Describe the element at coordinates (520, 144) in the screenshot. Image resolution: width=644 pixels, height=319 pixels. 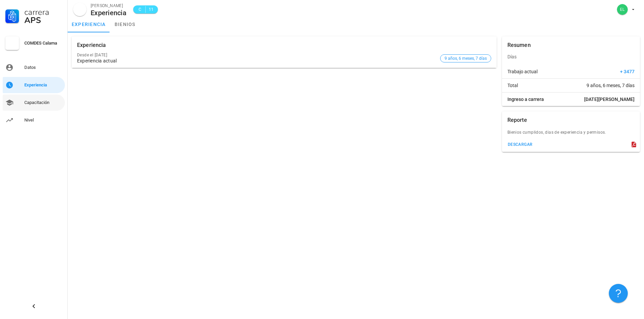
I see `div: descargar` at that location.